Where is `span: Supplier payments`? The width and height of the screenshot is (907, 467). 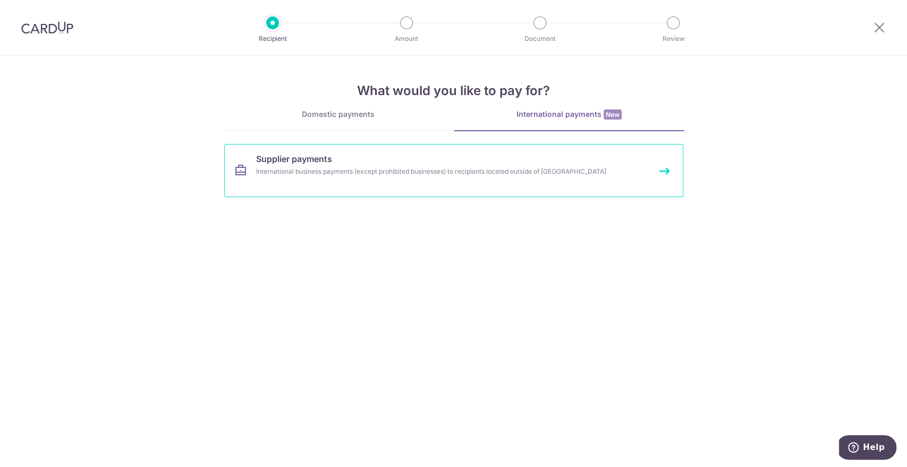
span: Supplier payments is located at coordinates (294, 159).